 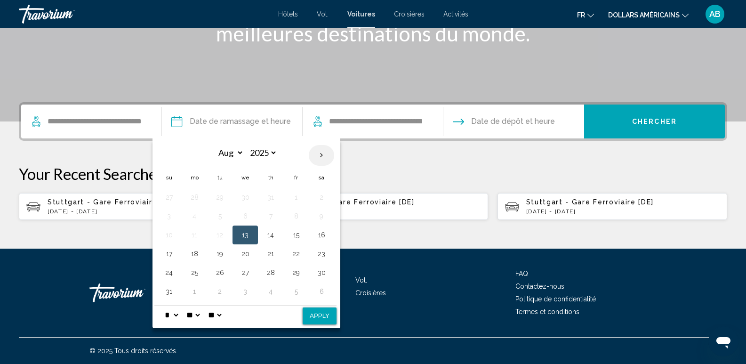 What do you see at coordinates (271, 254) in the screenshot?
I see `button: Day 21` at bounding box center [271, 254].